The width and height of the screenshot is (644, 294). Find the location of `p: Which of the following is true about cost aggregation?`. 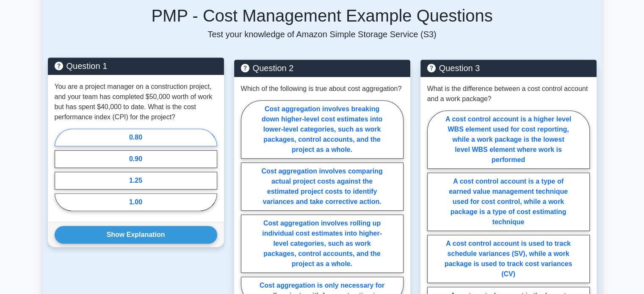

p: Which of the following is true about cost aggregation? is located at coordinates (321, 89).